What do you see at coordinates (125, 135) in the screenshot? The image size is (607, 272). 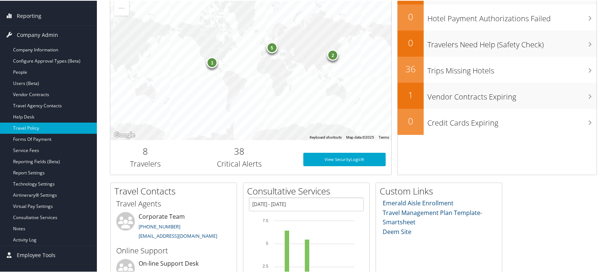 I see `a: Open this area in Google Maps (opens a new window)` at bounding box center [125, 135].